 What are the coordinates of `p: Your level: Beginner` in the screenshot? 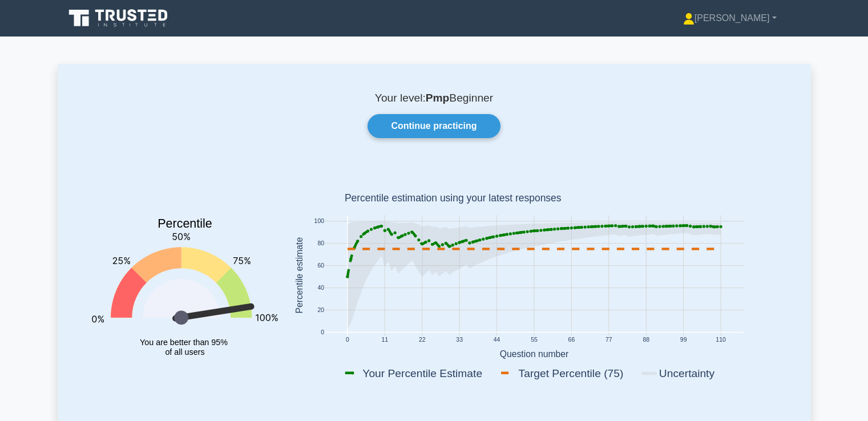 It's located at (434, 98).